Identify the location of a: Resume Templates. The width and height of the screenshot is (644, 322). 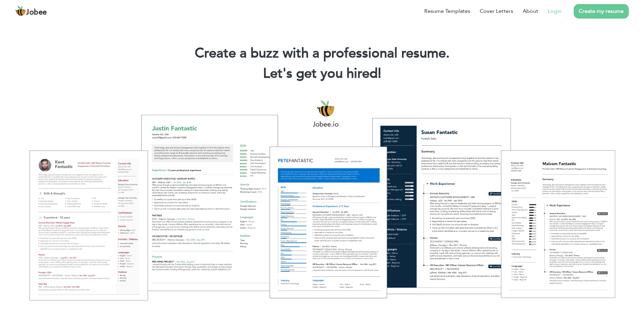
(447, 11).